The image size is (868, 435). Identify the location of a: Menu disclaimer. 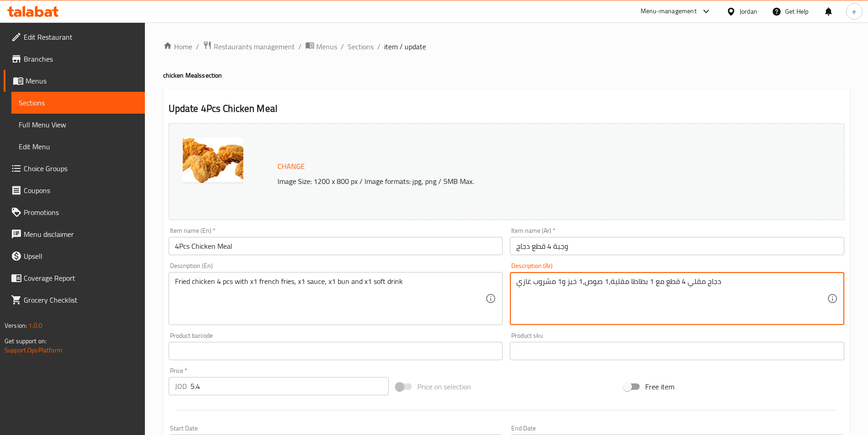
(74, 234).